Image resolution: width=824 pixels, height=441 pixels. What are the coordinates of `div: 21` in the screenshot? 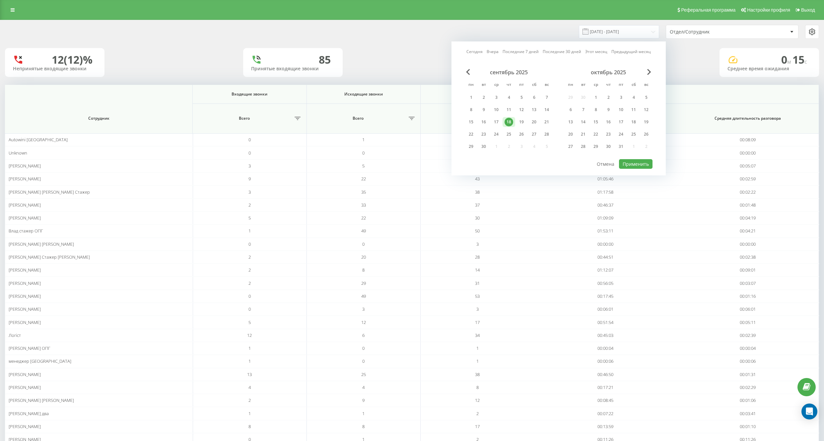 It's located at (583, 134).